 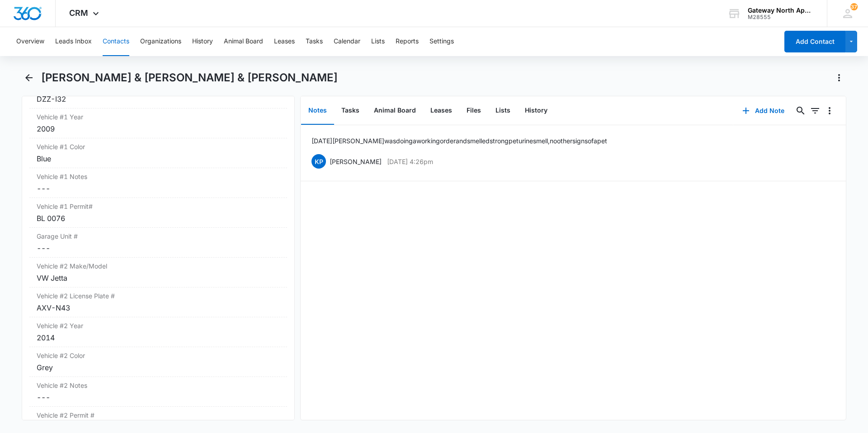 What do you see at coordinates (346, 41) in the screenshot?
I see `button: Calendar` at bounding box center [346, 41].